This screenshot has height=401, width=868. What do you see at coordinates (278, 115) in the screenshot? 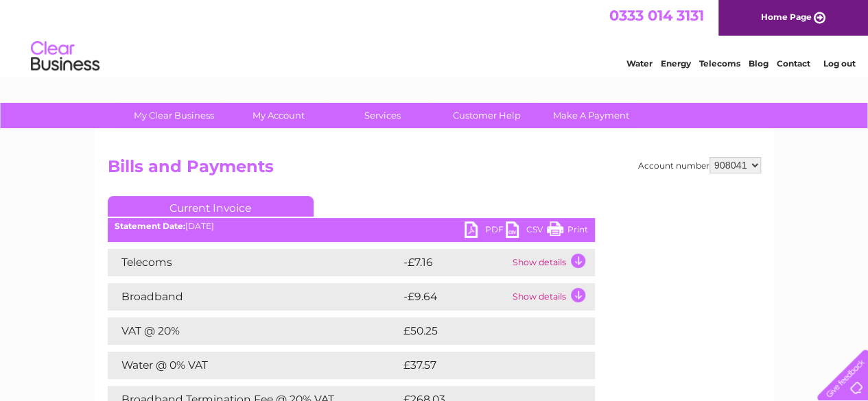
I see `a: My Account` at bounding box center [278, 115].